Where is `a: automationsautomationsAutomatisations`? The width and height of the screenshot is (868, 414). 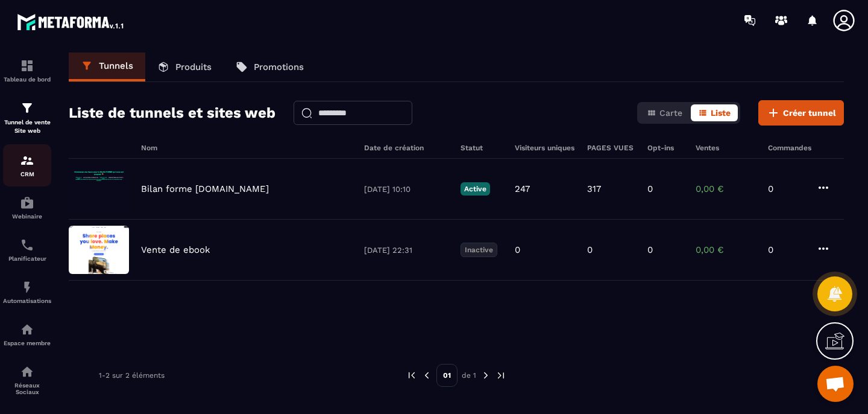
a: automationsautomationsAutomatisations is located at coordinates (27, 292).